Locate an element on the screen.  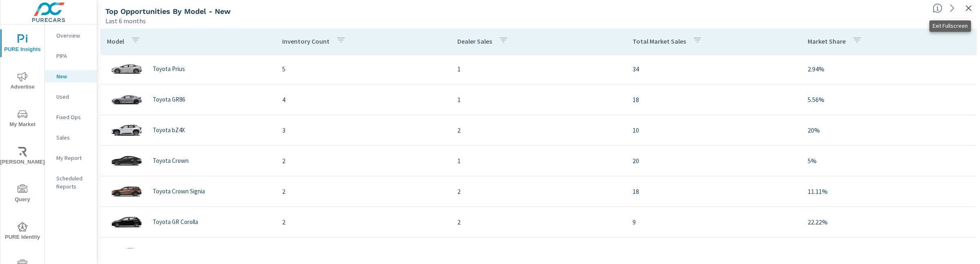
p: Used is located at coordinates (73, 97).